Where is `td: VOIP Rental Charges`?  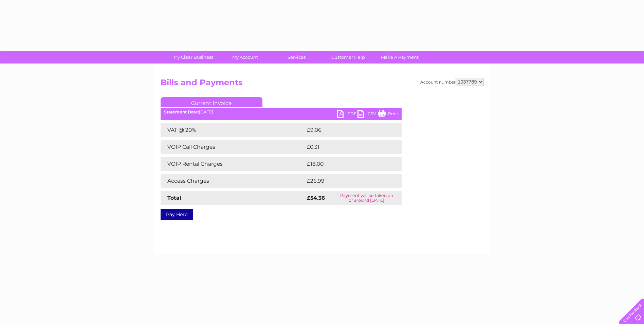 td: VOIP Rental Charges is located at coordinates (233, 164).